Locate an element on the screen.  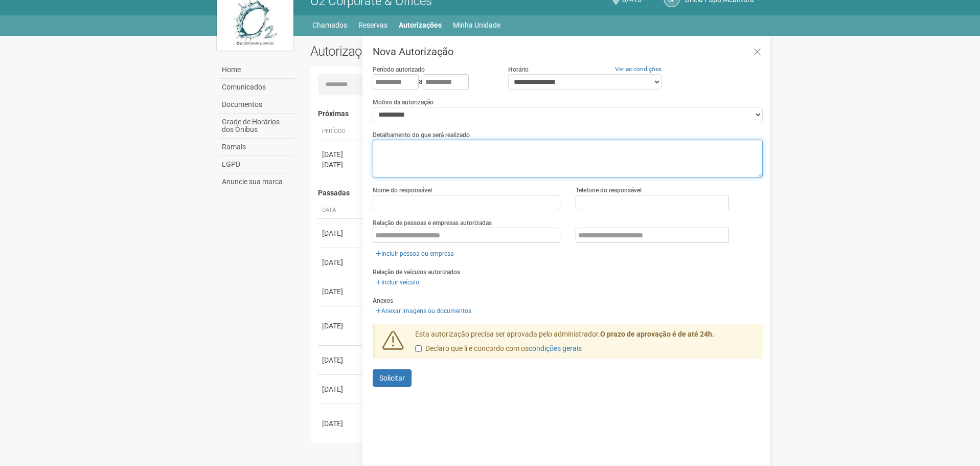
a: Ver as condições is located at coordinates (638, 69).